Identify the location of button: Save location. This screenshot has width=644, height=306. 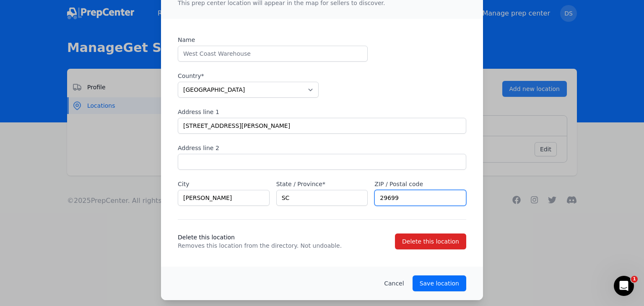
(439, 283).